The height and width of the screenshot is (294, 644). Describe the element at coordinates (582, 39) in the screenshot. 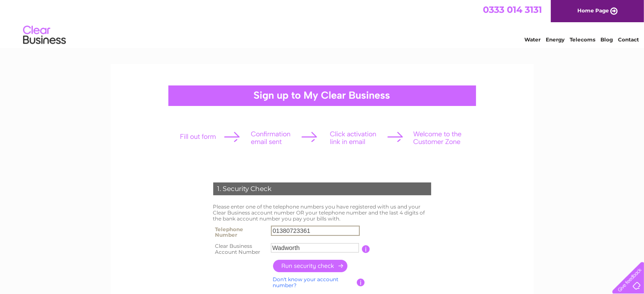

I see `a: Telecoms` at that location.